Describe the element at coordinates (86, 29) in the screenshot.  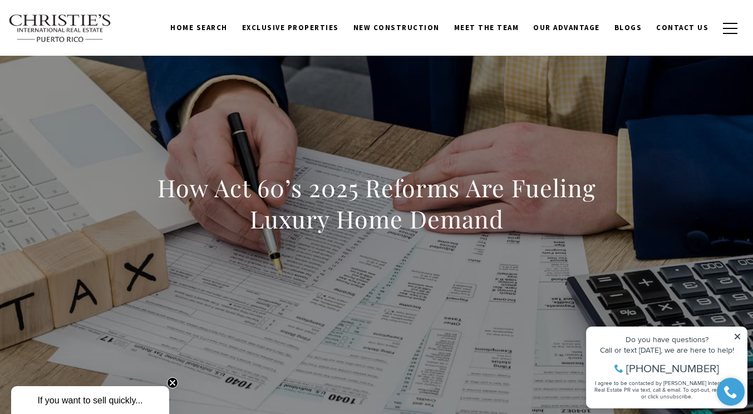
I see `div: Do you have questions?` at that location.